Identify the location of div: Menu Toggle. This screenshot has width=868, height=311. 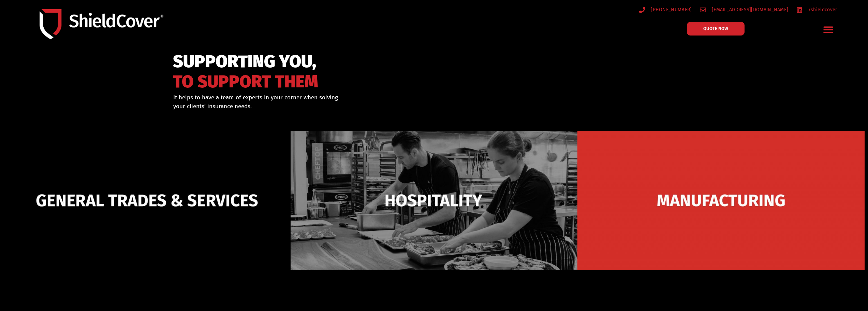
(828, 29).